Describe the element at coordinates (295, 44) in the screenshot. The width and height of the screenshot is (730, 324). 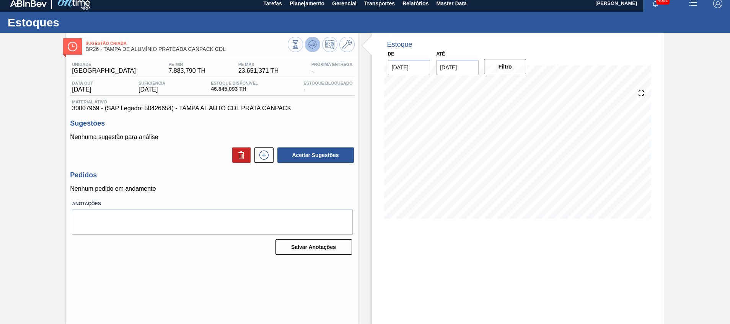
I see `button: Visão Geral dos Estoques` at that location.